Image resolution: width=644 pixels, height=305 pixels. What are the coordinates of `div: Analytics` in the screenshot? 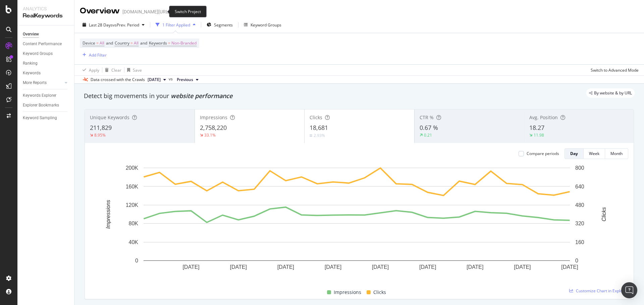 It's located at (46, 9).